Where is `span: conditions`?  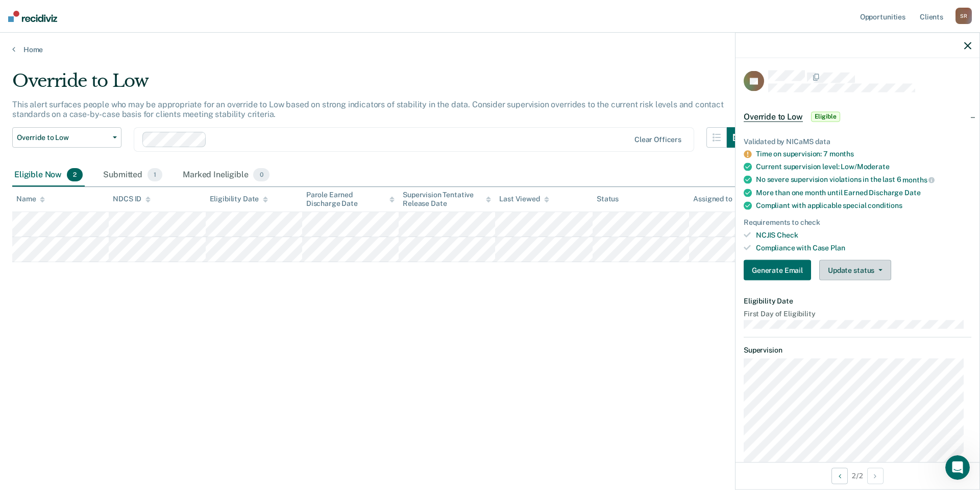
span: conditions is located at coordinates (885, 205).